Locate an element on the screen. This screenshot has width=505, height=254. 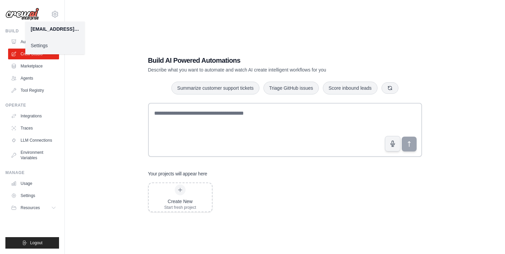
div: Manage is located at coordinates (32, 173).